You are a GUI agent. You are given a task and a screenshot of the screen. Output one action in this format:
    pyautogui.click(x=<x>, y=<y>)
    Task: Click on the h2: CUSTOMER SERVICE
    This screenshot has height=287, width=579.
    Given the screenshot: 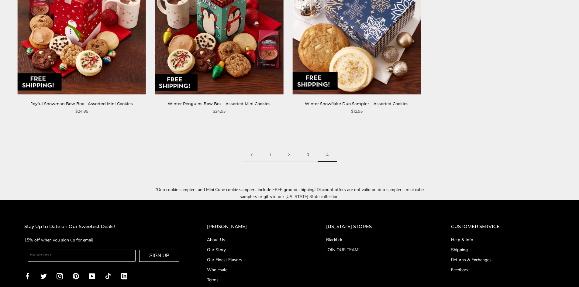 What is the action you would take?
    pyautogui.click(x=503, y=227)
    